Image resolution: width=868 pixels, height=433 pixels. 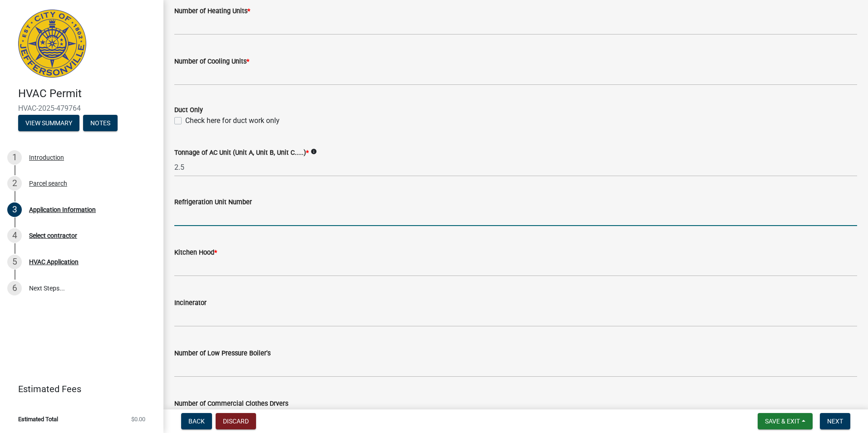 I want to click on h4: HVAC Permit, so click(x=87, y=93).